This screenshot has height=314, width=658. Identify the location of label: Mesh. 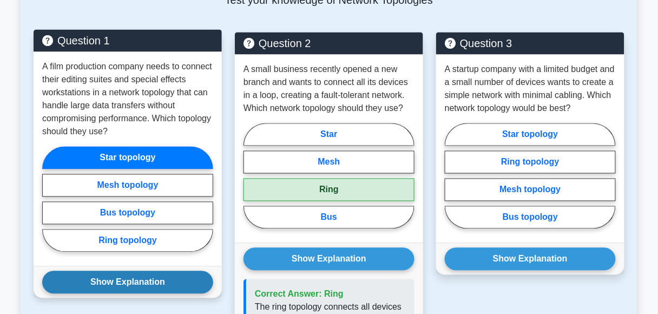
(329, 162).